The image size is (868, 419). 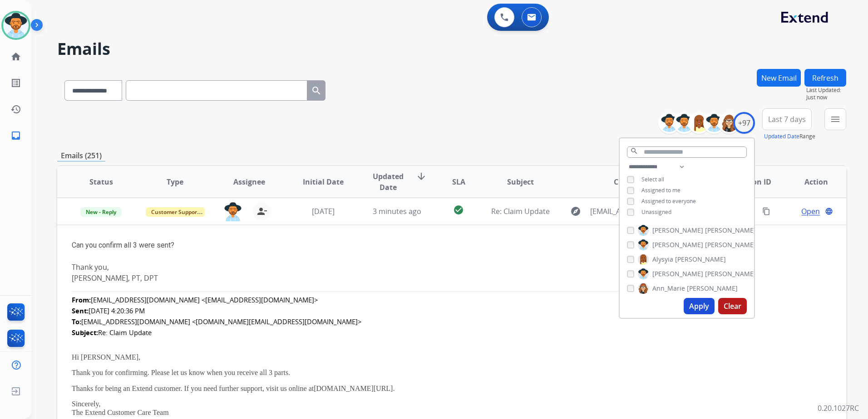 I want to click on button: Refresh, so click(x=825, y=78).